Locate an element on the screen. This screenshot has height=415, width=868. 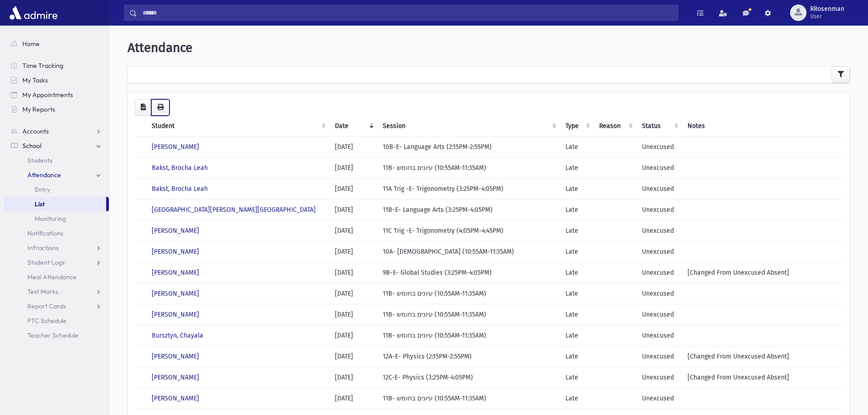
th: Session : activate to sort column ascending is located at coordinates (468, 126).